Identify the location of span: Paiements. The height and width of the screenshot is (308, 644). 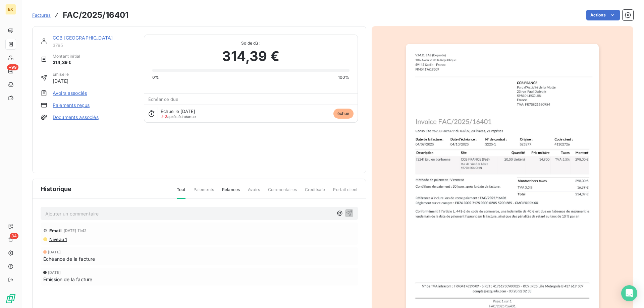
(203, 192).